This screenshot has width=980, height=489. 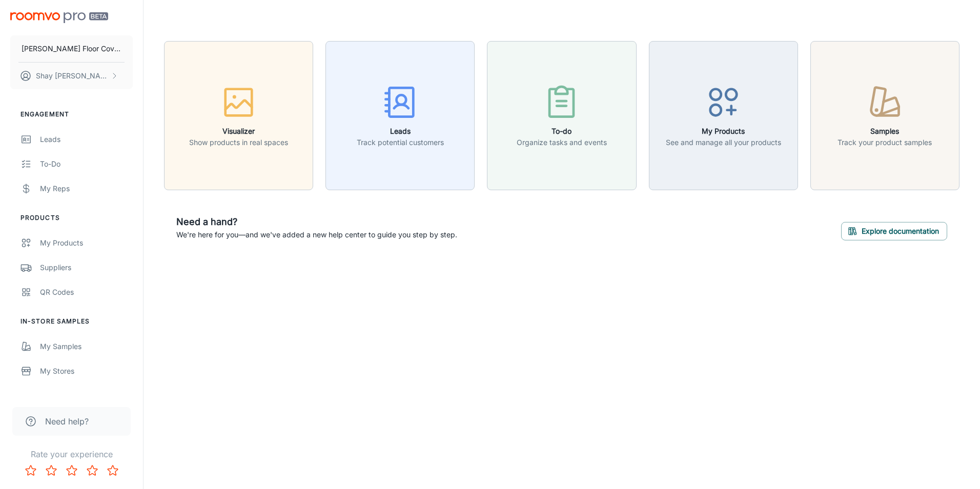 What do you see at coordinates (317, 222) in the screenshot?
I see `h6: Need a hand?` at bounding box center [317, 222].